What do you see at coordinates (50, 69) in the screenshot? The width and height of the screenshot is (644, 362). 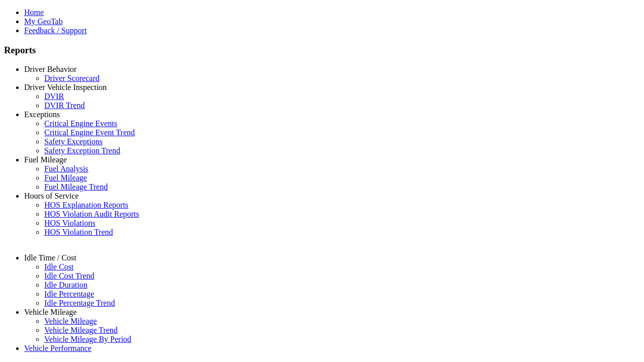 I see `a: Driver Behavior` at bounding box center [50, 69].